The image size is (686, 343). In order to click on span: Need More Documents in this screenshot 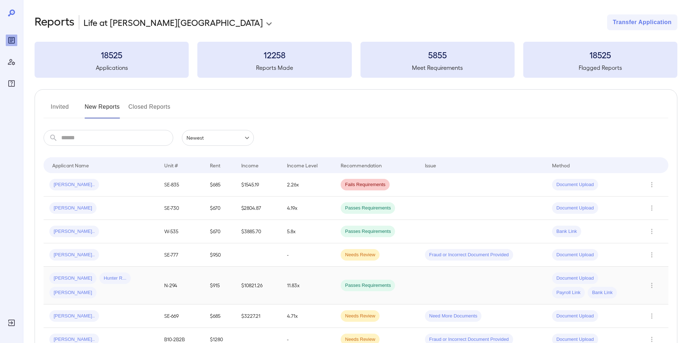, I will do `click(453, 316)`.